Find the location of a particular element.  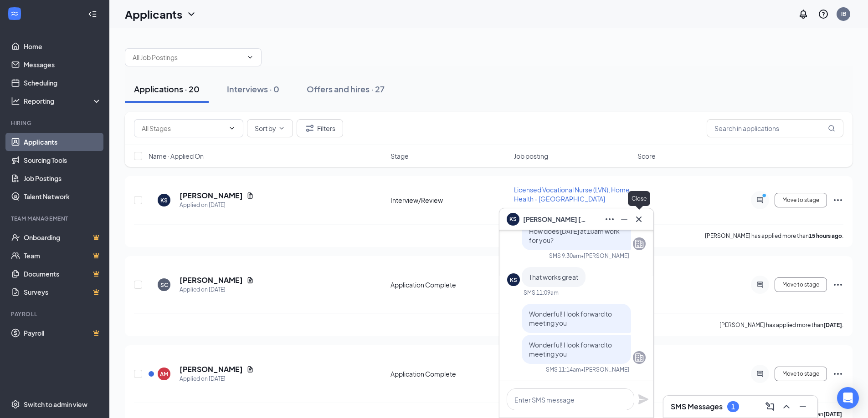

svg: Filter is located at coordinates (310, 128).